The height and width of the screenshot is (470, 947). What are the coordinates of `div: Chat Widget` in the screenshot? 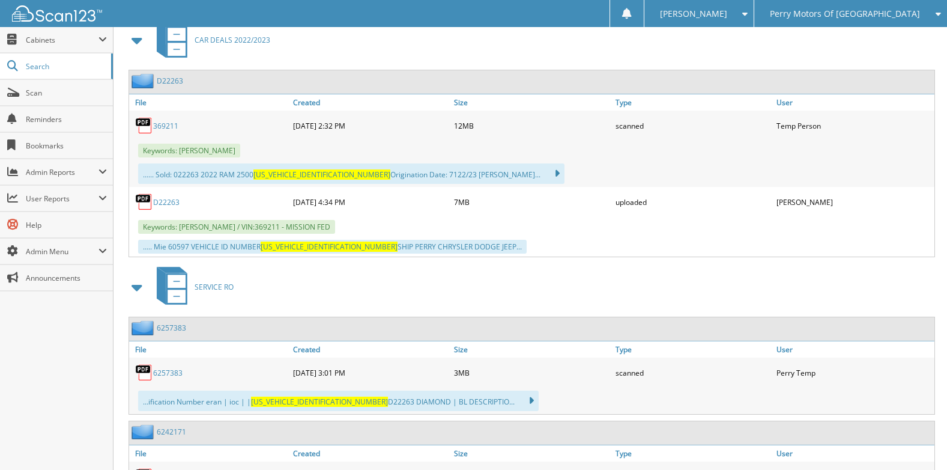 It's located at (917, 441).